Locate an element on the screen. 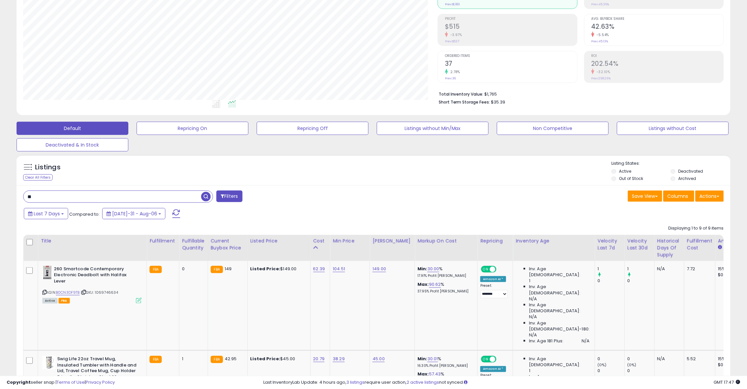  span: Columns is located at coordinates (678, 196).